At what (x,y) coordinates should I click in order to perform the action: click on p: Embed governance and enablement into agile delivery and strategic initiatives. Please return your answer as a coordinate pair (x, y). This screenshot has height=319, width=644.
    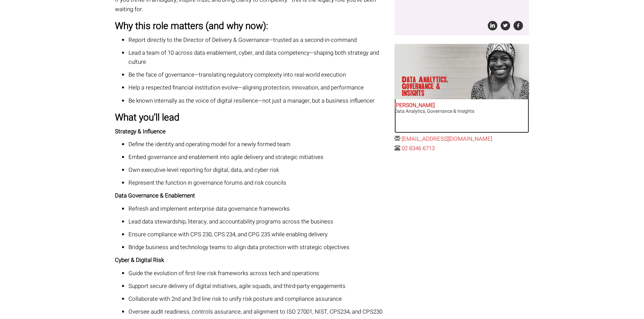
    Looking at the image, I should click on (259, 157).